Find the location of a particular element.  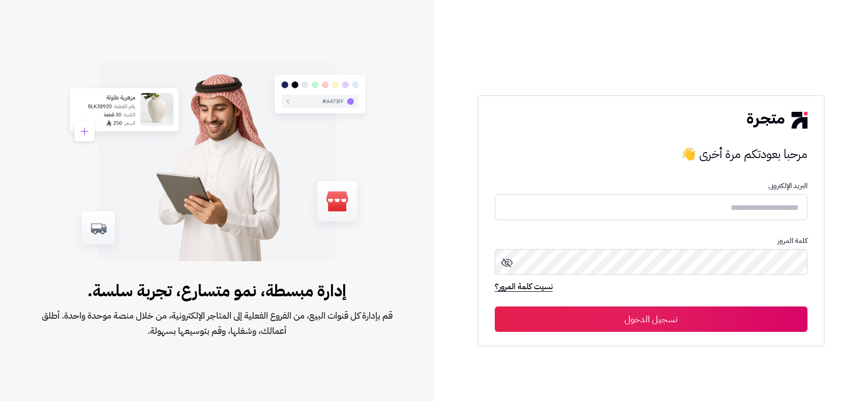

span: إدارة مبسطة، نمو متسارع، تجربة سلسة. is located at coordinates (217, 290).